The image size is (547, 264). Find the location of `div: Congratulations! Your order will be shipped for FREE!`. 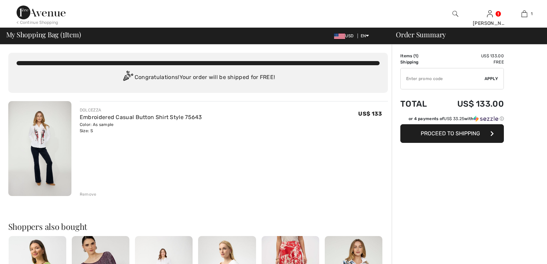

div: Congratulations! Your order will be shipped for FREE! is located at coordinates (198, 78).